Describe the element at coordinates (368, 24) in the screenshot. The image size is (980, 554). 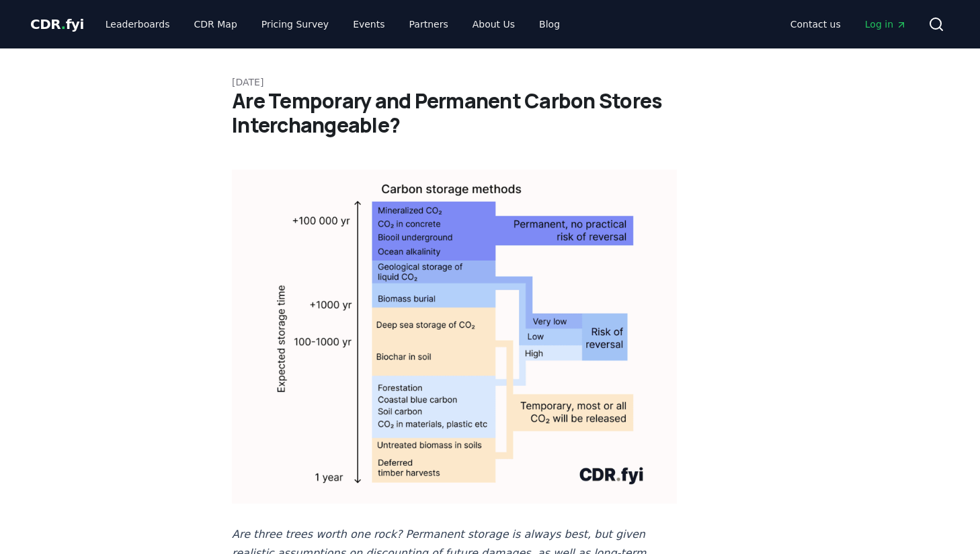
I see `a: Events` at that location.